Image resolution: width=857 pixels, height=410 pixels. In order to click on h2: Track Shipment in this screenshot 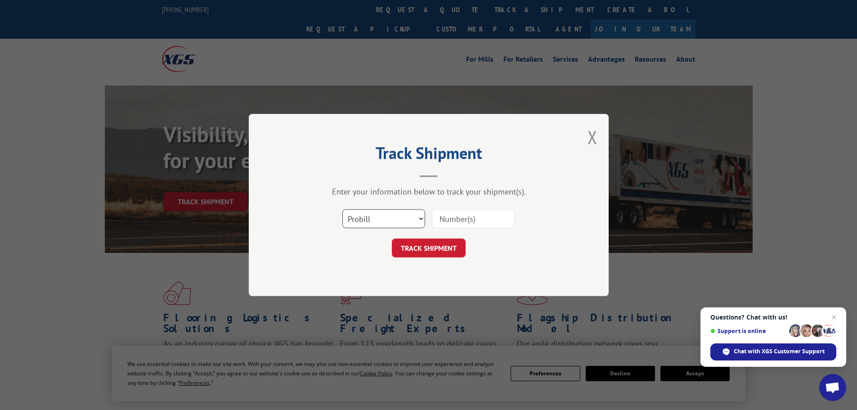, I will do `click(429, 155)`.